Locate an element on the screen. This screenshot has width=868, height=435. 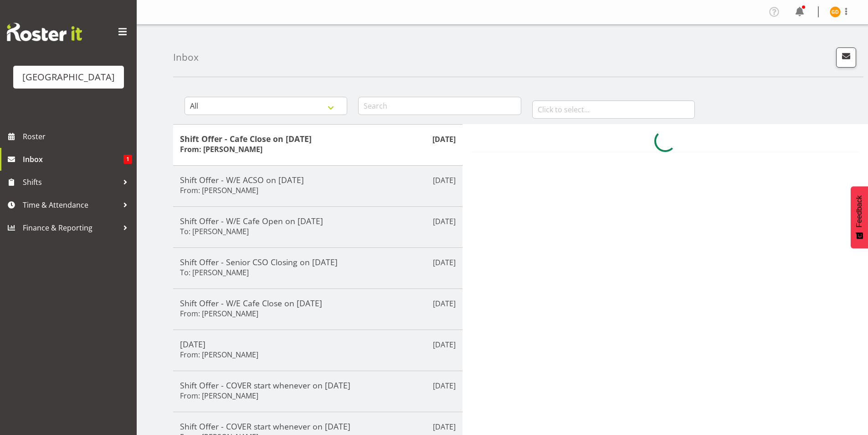
span: 1 is located at coordinates (127, 159).